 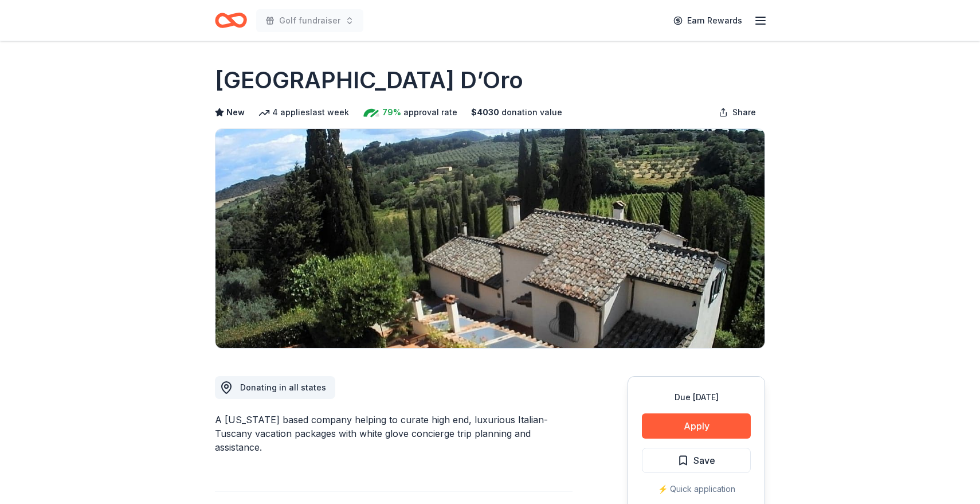 What do you see at coordinates (704, 460) in the screenshot?
I see `span: Save` at bounding box center [704, 460].